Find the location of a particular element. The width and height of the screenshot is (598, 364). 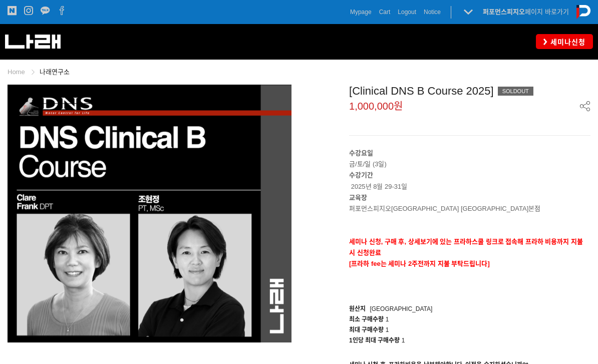

strong: 수강요일 is located at coordinates (361, 153).